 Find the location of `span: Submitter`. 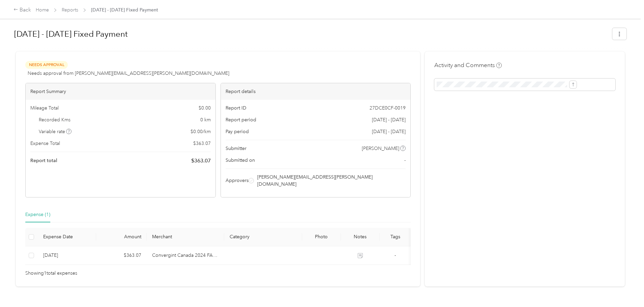

span: Submitter is located at coordinates (236, 148).